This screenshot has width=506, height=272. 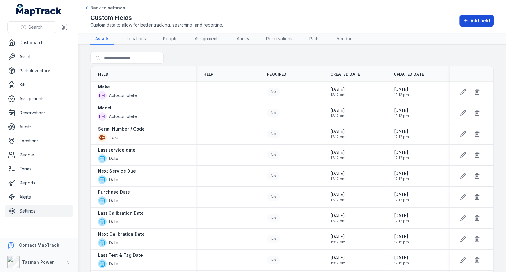 I want to click on span: Search, so click(x=35, y=27).